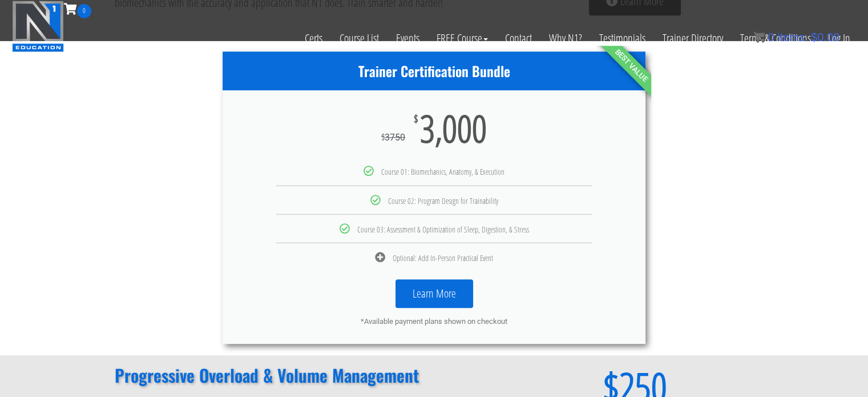 This screenshot has width=868, height=397. I want to click on a: Log In, so click(839, 38).